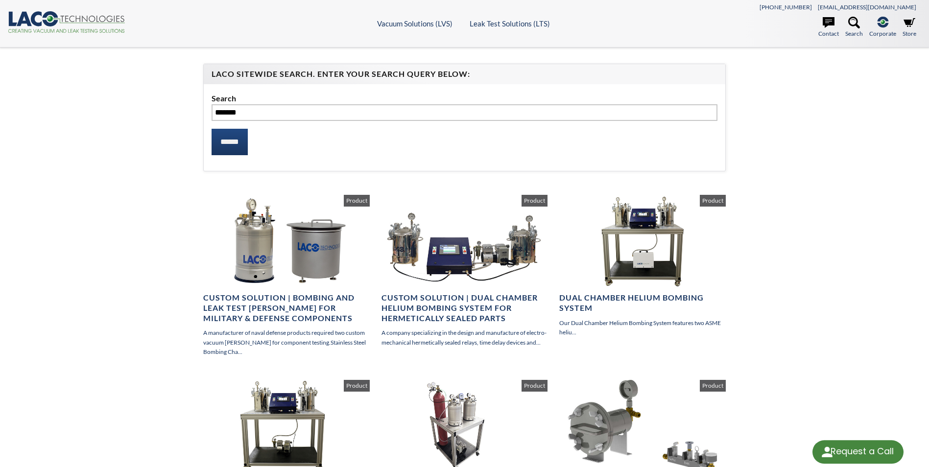 The width and height of the screenshot is (929, 467). I want to click on a: Vacuum Solutions (LVS), so click(415, 23).